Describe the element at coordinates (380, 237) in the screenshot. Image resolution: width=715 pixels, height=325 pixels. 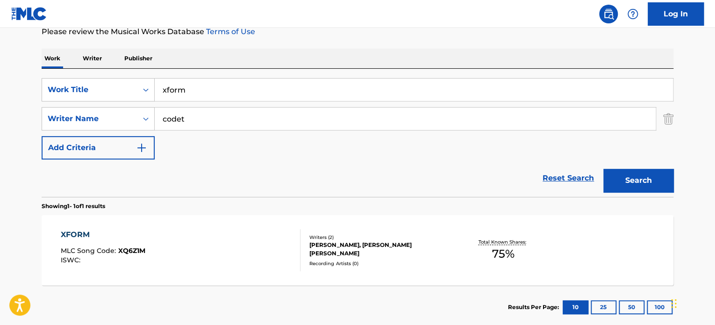
I see `div: Writers ( 2 )` at that location.